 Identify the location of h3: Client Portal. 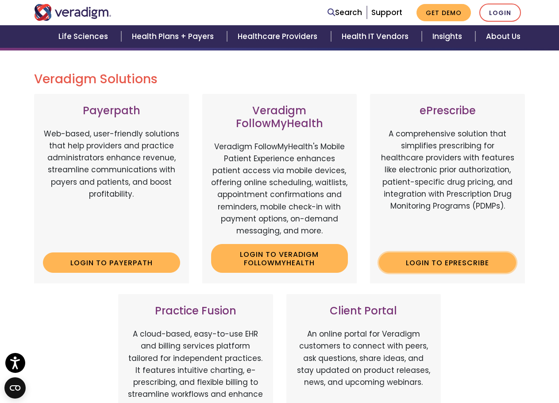
(364, 311).